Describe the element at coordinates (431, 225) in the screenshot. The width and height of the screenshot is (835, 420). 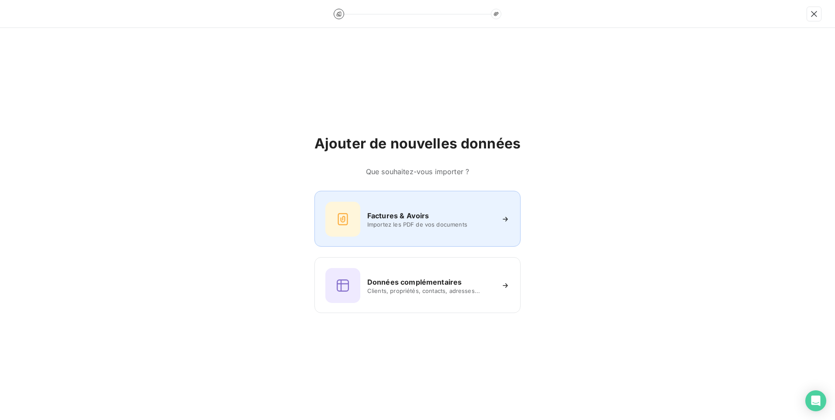
I see `span: Importez les PDF de vos documents` at that location.